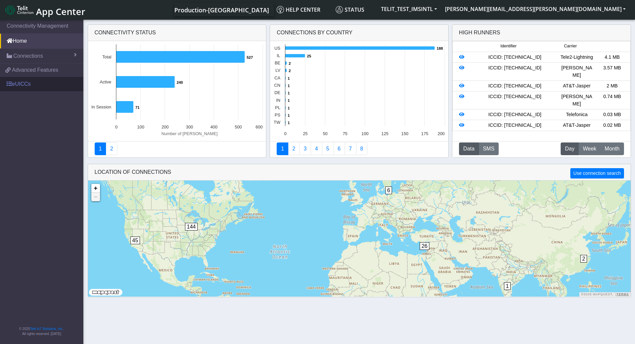 This screenshot has height=344, width=635. Describe the element at coordinates (19, 10) in the screenshot. I see `img: logo-telit-cinterion-gw-new.png` at that location.